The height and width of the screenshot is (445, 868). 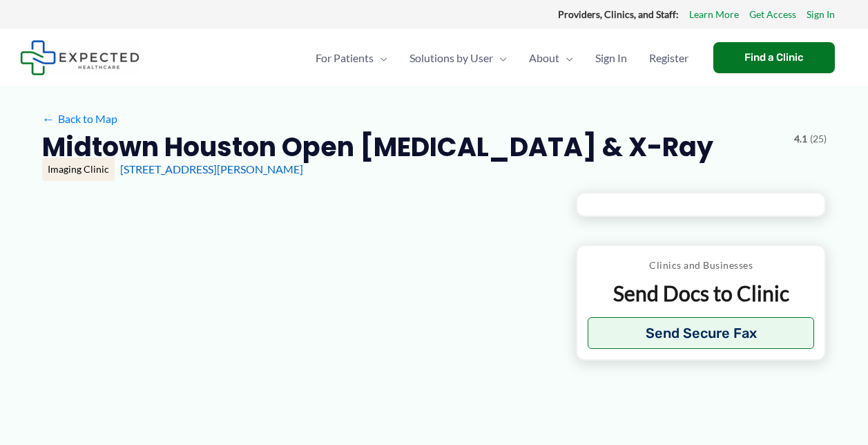 What do you see at coordinates (701, 293) in the screenshot?
I see `p: Send Docs to Clinic` at bounding box center [701, 293].